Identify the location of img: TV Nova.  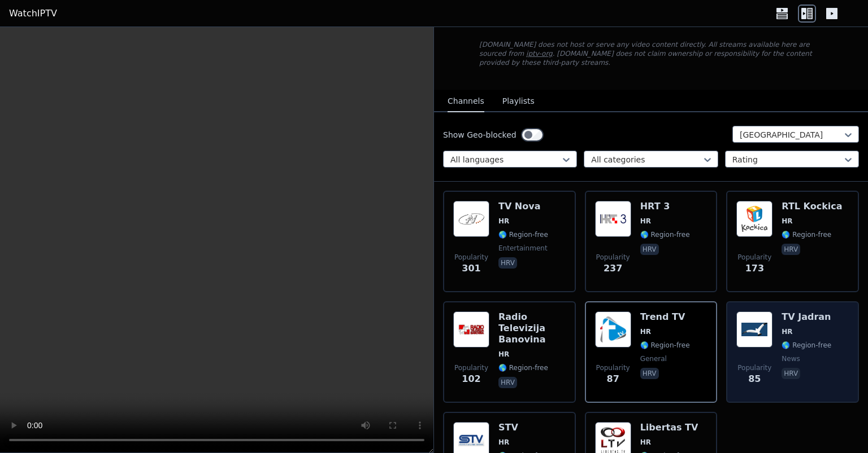
(472, 219).